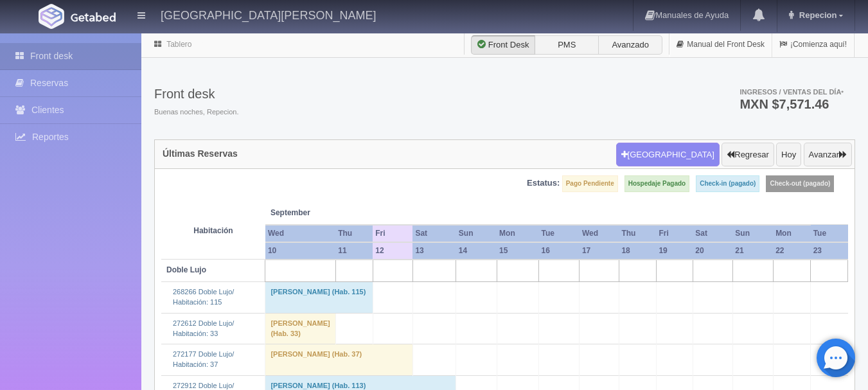  What do you see at coordinates (788, 155) in the screenshot?
I see `button: Hoy` at bounding box center [788, 155].